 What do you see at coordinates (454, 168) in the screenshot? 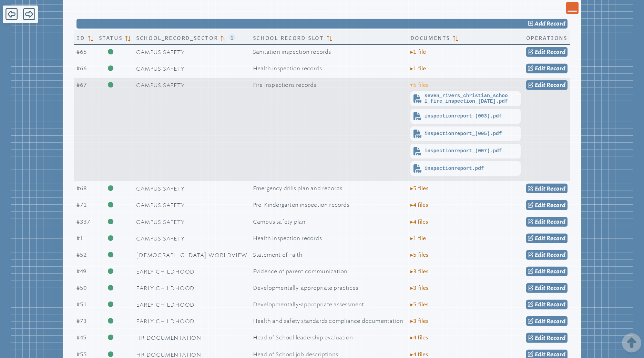
I see `span: inspectionreport.pdf` at bounding box center [454, 168].